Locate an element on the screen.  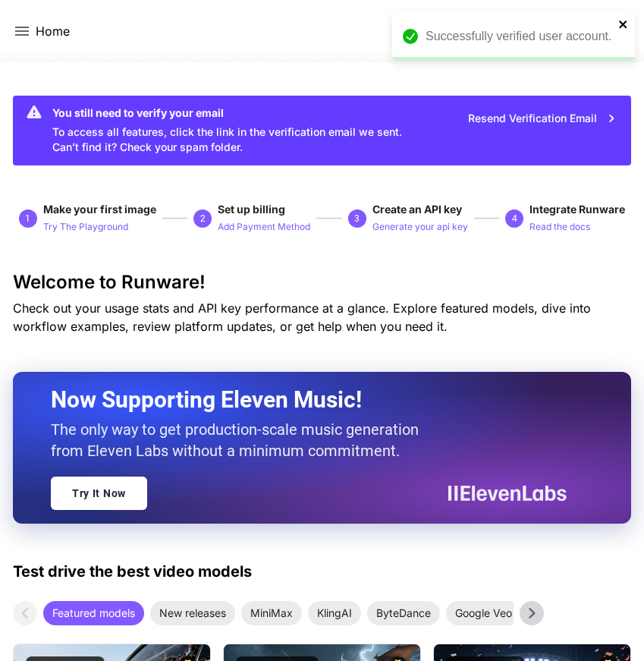
p: 2 is located at coordinates (203, 218).